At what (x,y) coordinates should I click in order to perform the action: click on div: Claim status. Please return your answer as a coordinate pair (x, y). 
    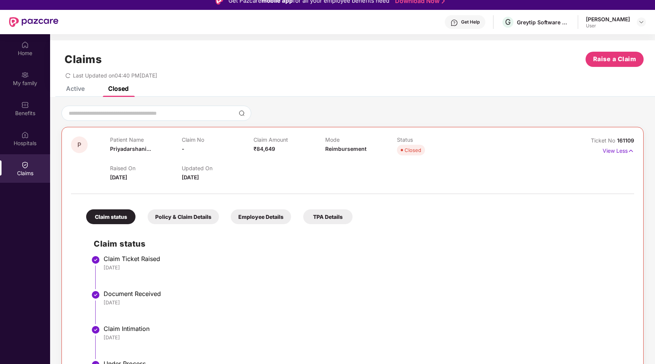
    Looking at the image, I should click on (111, 216).